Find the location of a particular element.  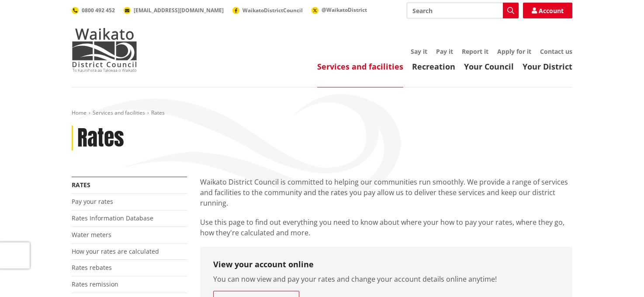

a: Pay it is located at coordinates (444, 51).